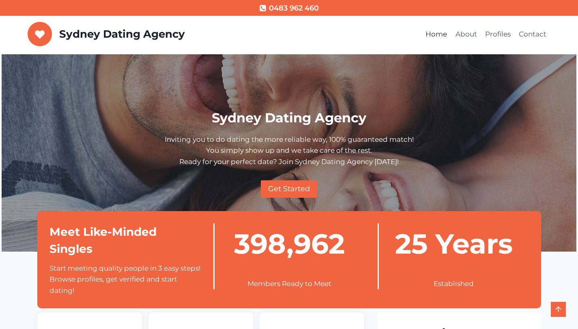  What do you see at coordinates (294, 8) in the screenshot?
I see `span: 0483 962 460` at bounding box center [294, 8].